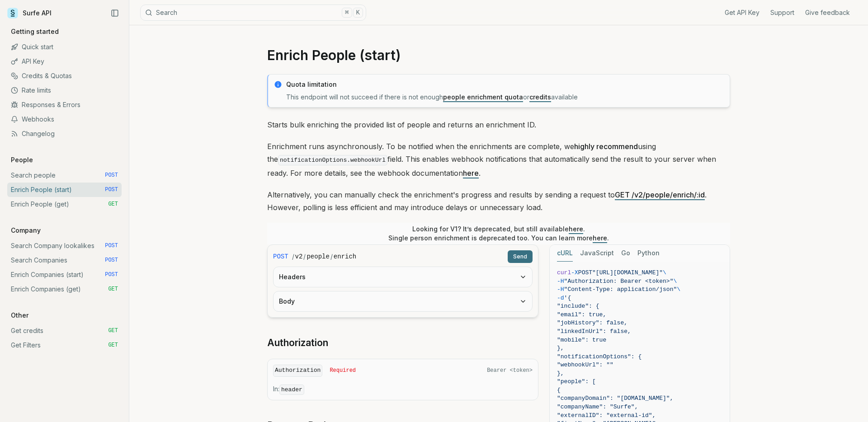 This screenshot has height=422, width=868. What do you see at coordinates (64, 190) in the screenshot?
I see `a: Enrich People (start) POST` at bounding box center [64, 190].